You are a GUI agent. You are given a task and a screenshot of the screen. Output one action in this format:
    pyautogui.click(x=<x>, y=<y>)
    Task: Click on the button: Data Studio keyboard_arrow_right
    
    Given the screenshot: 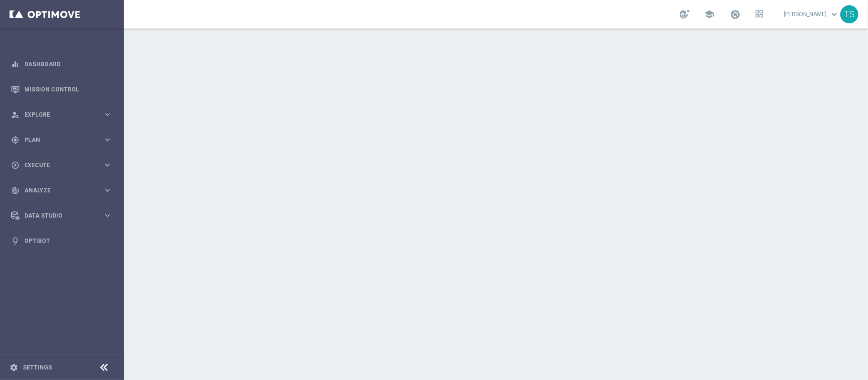 What is the action you would take?
    pyautogui.click(x=62, y=215)
    